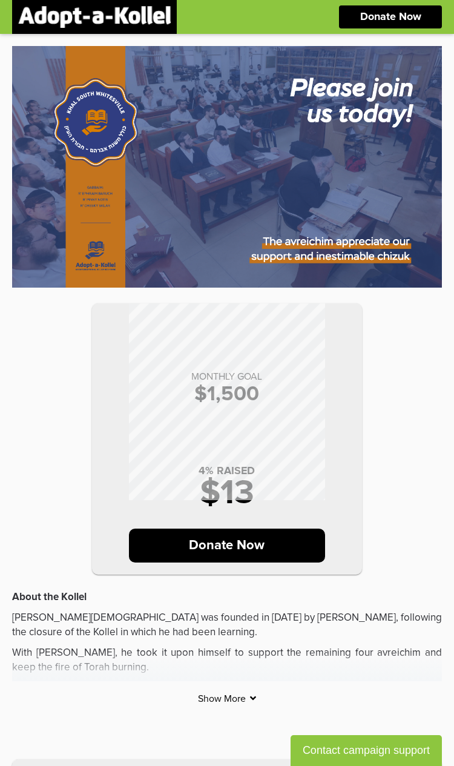 This screenshot has height=766, width=454. Describe the element at coordinates (367, 751) in the screenshot. I see `button: Contact campaign support` at that location.